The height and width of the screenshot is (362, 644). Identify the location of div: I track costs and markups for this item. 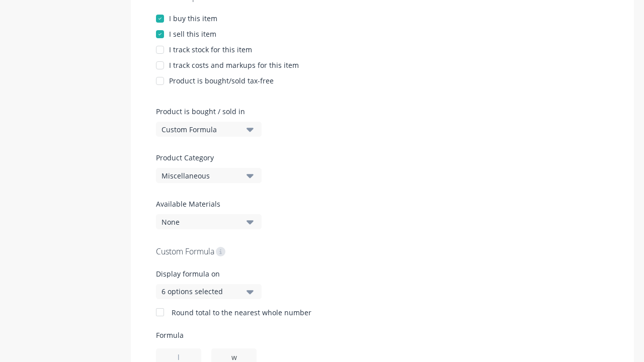
(234, 65).